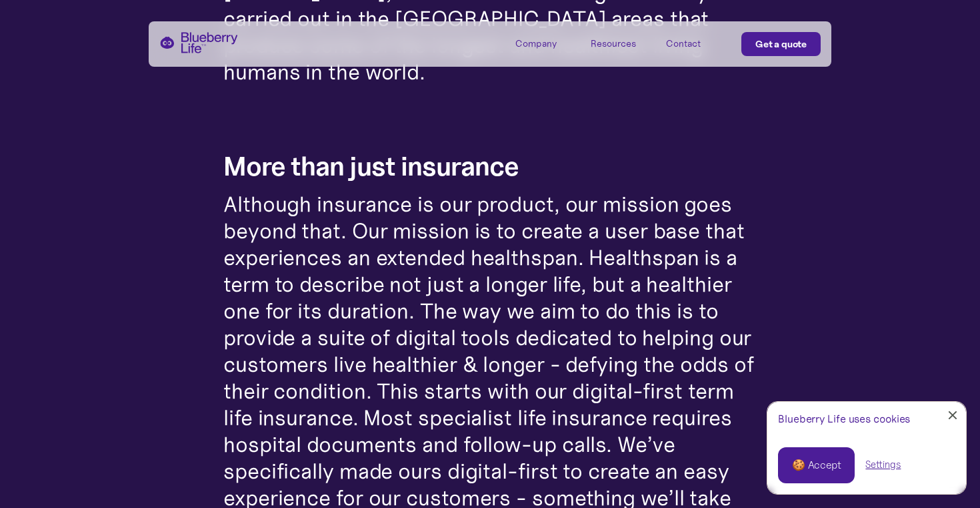  Describe the element at coordinates (371, 166) in the screenshot. I see `h2: More than just insurance` at that location.